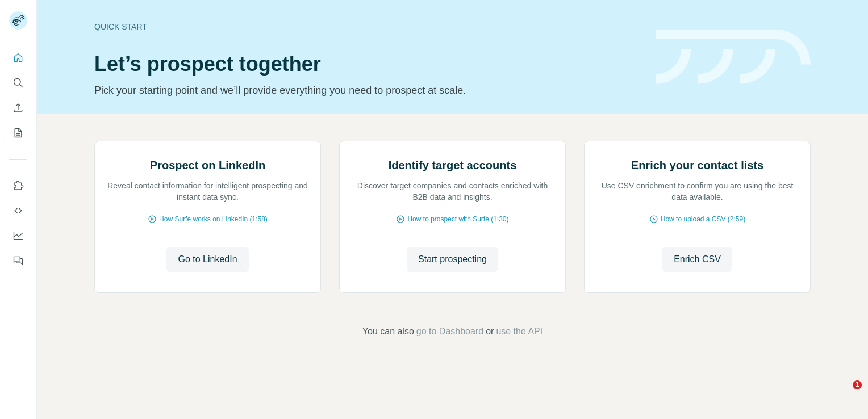 This screenshot has width=868, height=419. I want to click on div: Quick start, so click(368, 26).